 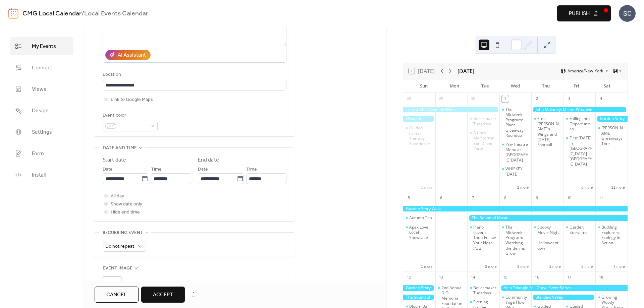 What do you see at coordinates (627, 13) in the screenshot?
I see `div: SC` at bounding box center [627, 13].